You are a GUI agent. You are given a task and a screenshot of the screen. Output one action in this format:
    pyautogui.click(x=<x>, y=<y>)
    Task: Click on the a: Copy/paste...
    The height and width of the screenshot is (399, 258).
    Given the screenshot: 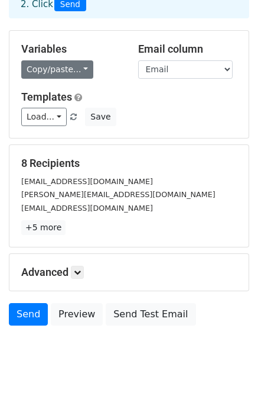 What is the action you would take?
    pyautogui.click(x=57, y=69)
    